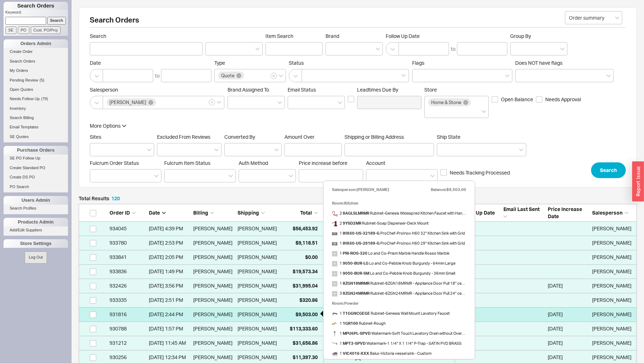 The height and width of the screenshot is (363, 644). Describe the element at coordinates (394, 273) in the screenshot. I see `span: 1 Lo and Co - Pebble Knob Burgundy - 36mm Small` at that location.